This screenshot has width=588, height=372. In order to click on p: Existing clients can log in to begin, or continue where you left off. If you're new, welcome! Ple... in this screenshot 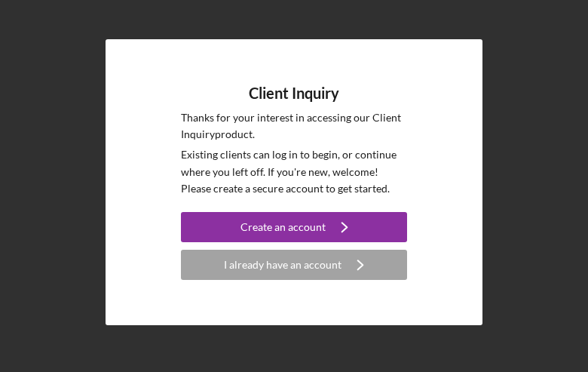, I will do `click(294, 172)`.